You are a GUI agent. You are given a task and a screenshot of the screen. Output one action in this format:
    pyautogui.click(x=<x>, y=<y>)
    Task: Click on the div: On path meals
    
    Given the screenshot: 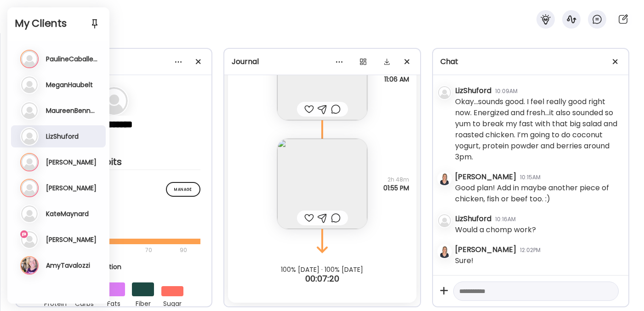 What is the action you would take?
    pyautogui.click(x=113, y=215)
    